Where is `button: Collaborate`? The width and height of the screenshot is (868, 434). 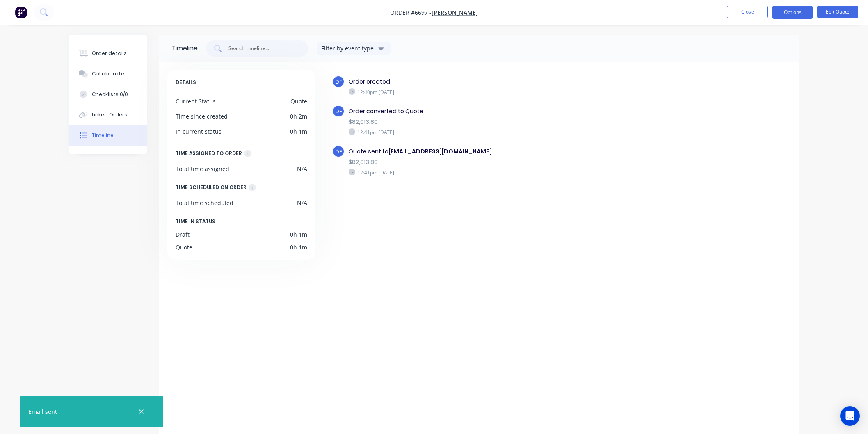 button: Collaborate is located at coordinates (108, 74).